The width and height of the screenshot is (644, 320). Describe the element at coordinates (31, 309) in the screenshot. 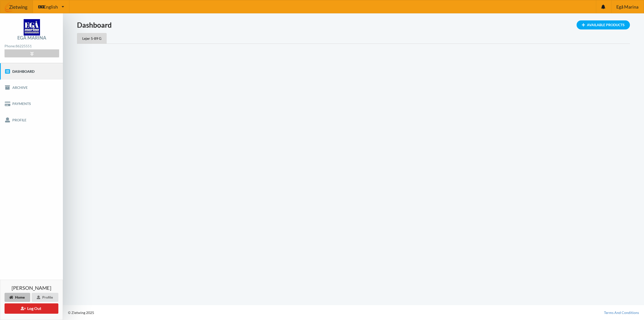

I see `button: Log Out` at that location.